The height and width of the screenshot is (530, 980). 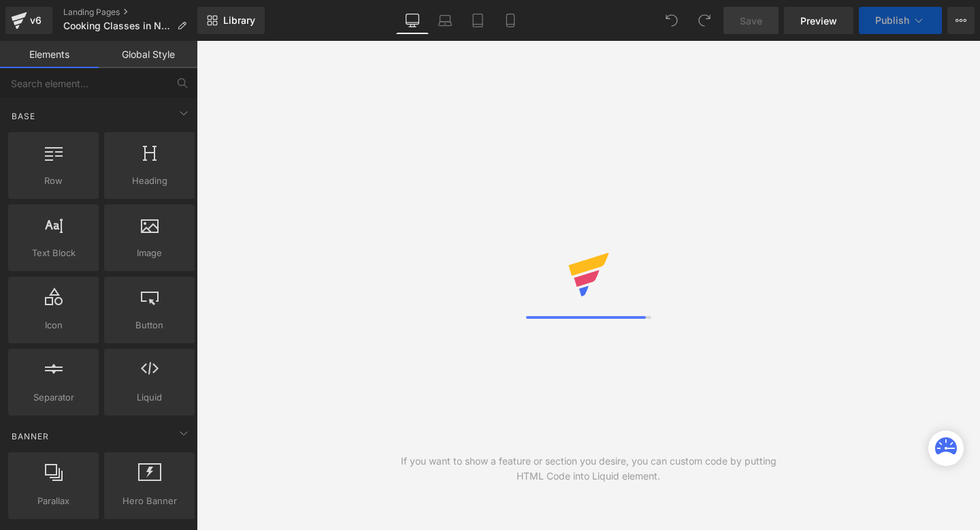 What do you see at coordinates (231, 20) in the screenshot?
I see `a: New Library` at bounding box center [231, 20].